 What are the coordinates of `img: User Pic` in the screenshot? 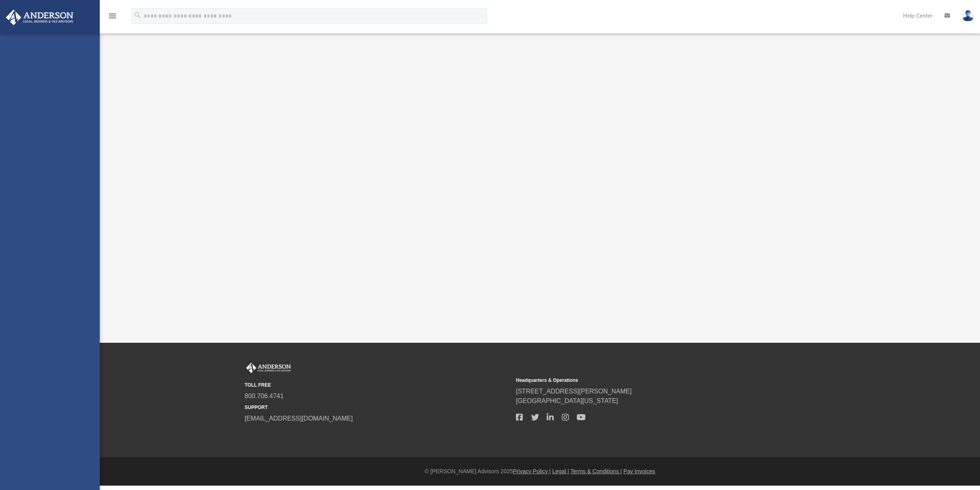 It's located at (968, 15).